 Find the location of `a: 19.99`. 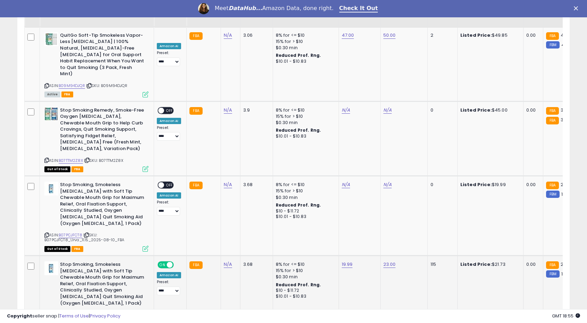

a: 19.99 is located at coordinates (347, 265).